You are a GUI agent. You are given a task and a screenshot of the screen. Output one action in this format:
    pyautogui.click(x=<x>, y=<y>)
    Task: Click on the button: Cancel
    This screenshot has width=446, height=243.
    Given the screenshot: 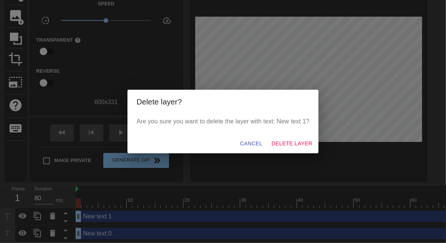 What is the action you would take?
    pyautogui.click(x=251, y=143)
    